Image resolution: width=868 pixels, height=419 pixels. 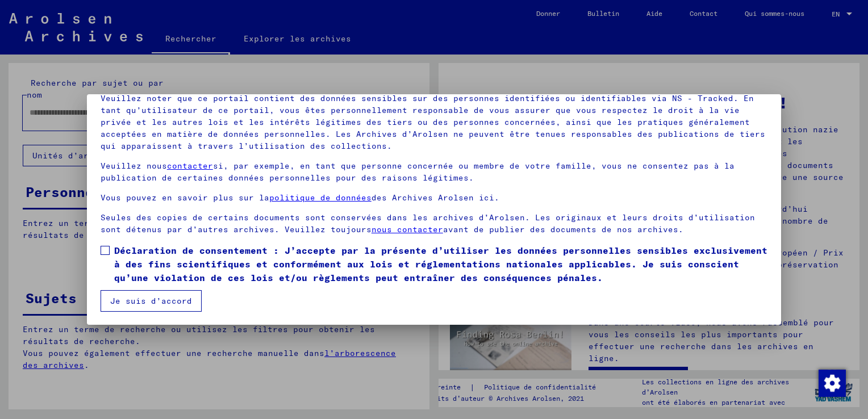 What do you see at coordinates (407, 229) in the screenshot?
I see `a: nous contacter` at bounding box center [407, 229].